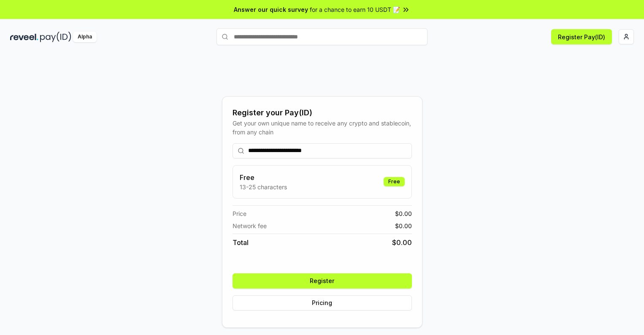  What do you see at coordinates (85, 37) in the screenshot?
I see `div: Alpha` at bounding box center [85, 37].